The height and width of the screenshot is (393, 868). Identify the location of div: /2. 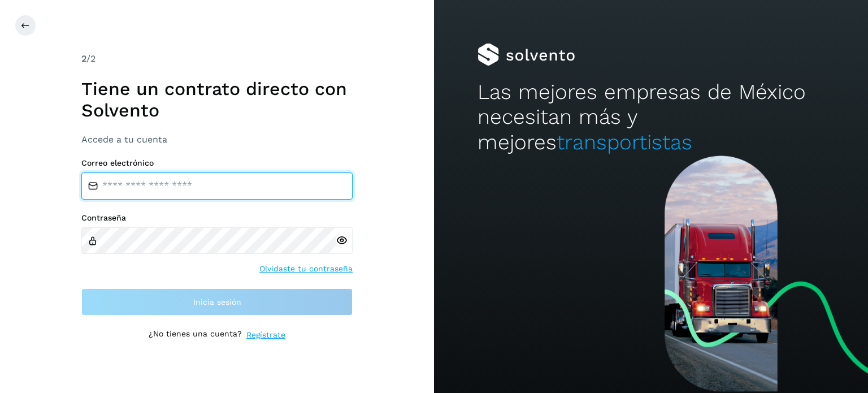
(217, 59).